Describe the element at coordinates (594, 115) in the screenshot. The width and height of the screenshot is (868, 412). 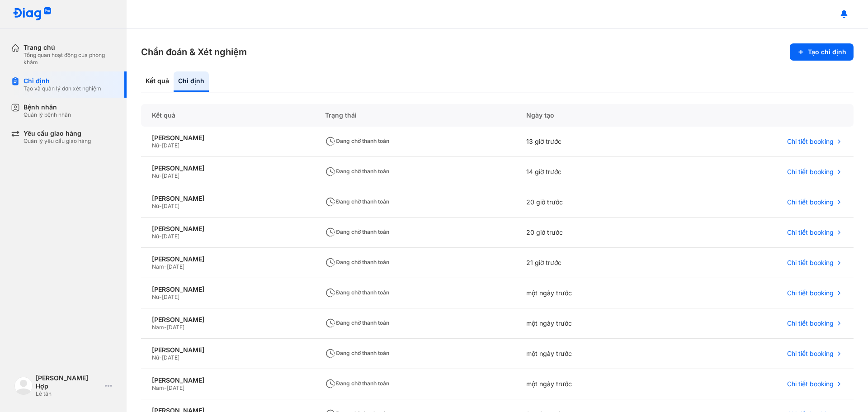
I see `div: Ngày tạo` at that location.